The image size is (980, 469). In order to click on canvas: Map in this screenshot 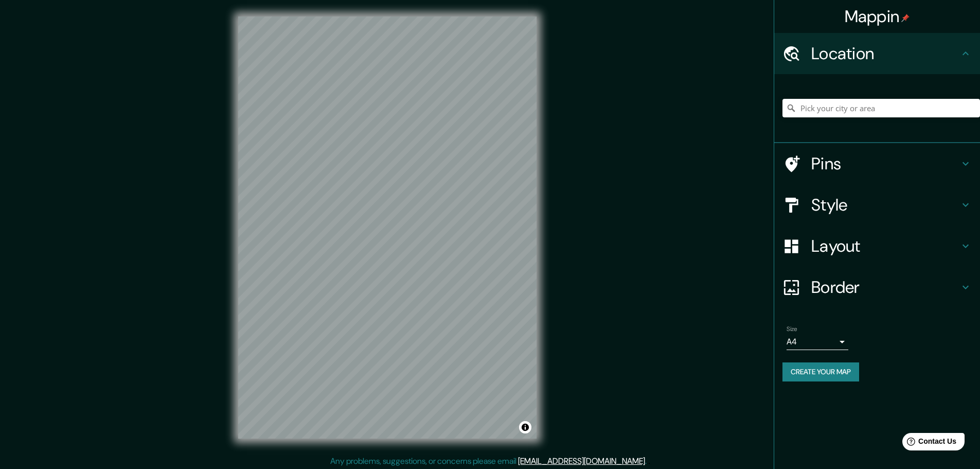, I will do `click(387, 228)`.